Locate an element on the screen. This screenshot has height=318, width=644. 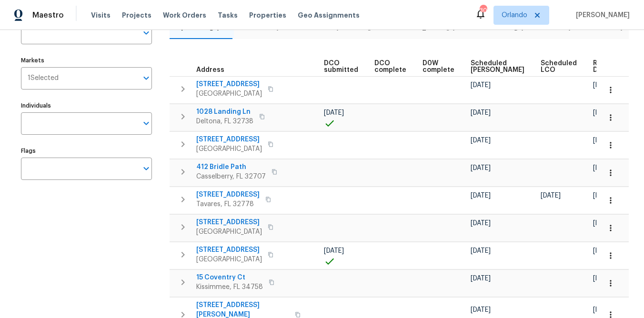
span: Tavares, FL 32778 is located at coordinates (228, 204).